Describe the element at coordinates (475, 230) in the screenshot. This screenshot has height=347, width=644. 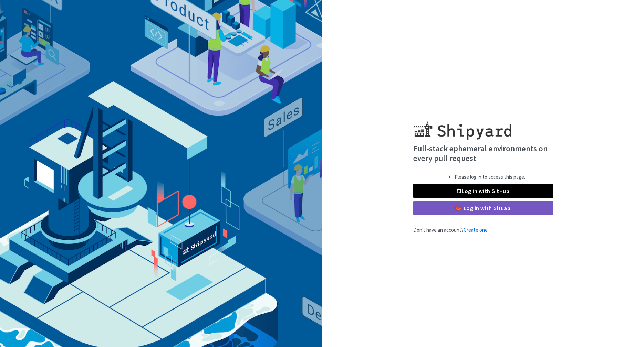
I see `a: Create one` at that location.